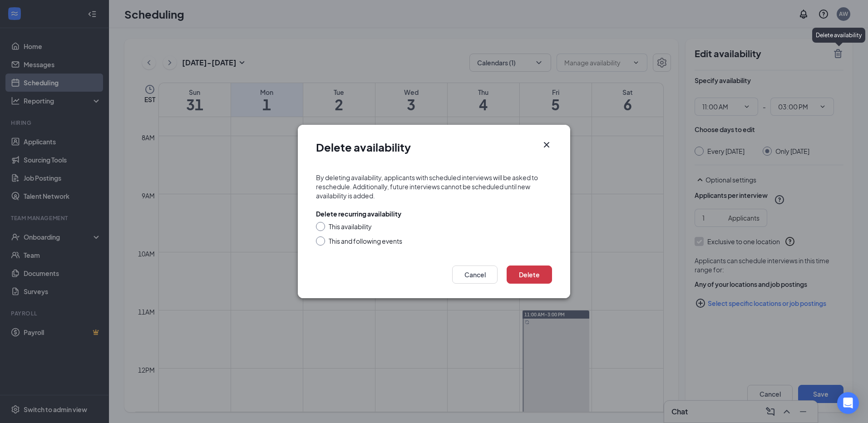  What do you see at coordinates (434, 187) in the screenshot?
I see `div: By deleting availability, applicants with scheduled interviews will be asked to reschedule. Addit...` at bounding box center [434, 187].